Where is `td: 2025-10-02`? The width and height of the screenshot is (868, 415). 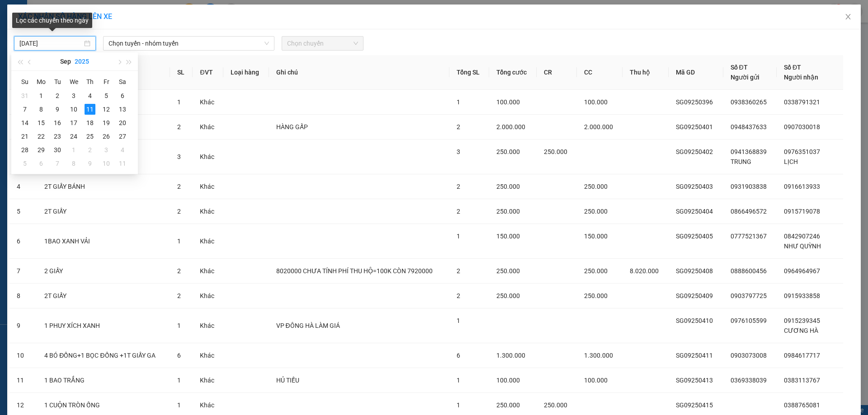
td: 2025-10-02 is located at coordinates (90, 150).